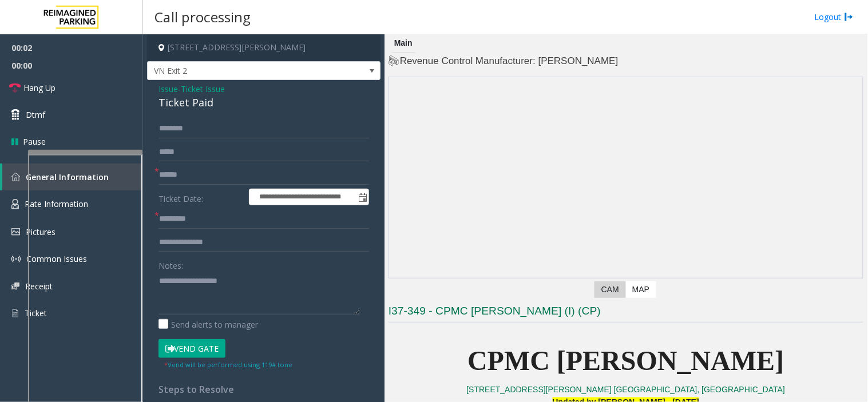 The height and width of the screenshot is (402, 868). Describe the element at coordinates (240, 71) in the screenshot. I see `span: VN Exit 2` at that location.